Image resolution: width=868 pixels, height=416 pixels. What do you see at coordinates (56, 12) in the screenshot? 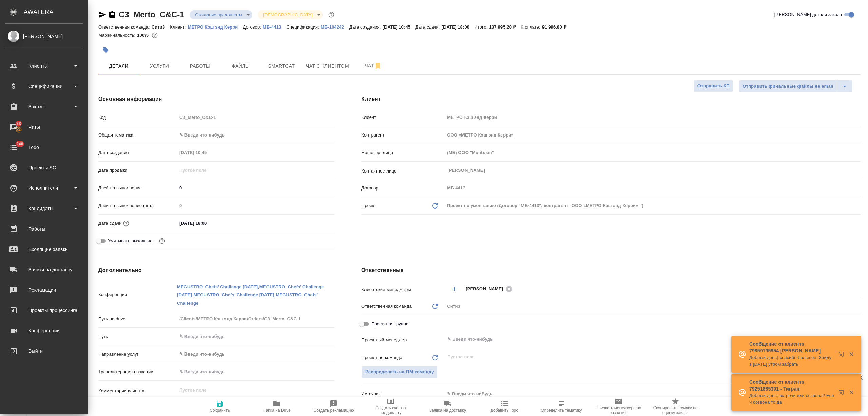
I see `div: AWATERA` at bounding box center [56, 12].